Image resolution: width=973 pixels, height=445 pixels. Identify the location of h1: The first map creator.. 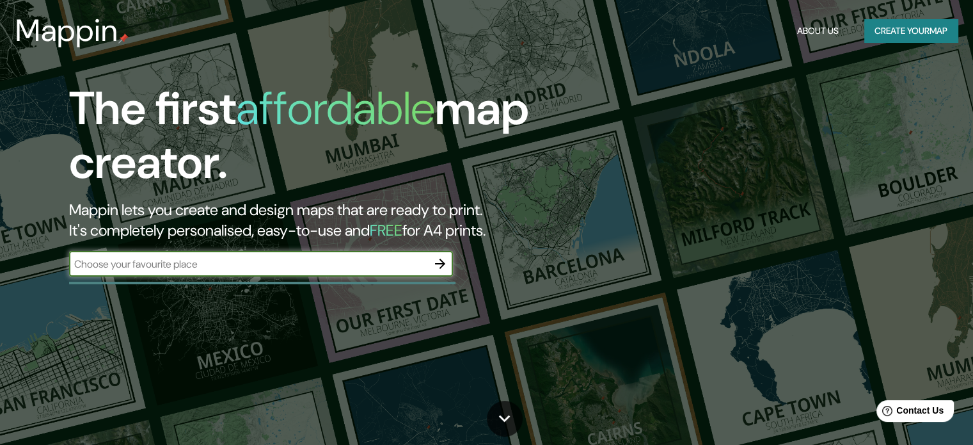
(312, 141).